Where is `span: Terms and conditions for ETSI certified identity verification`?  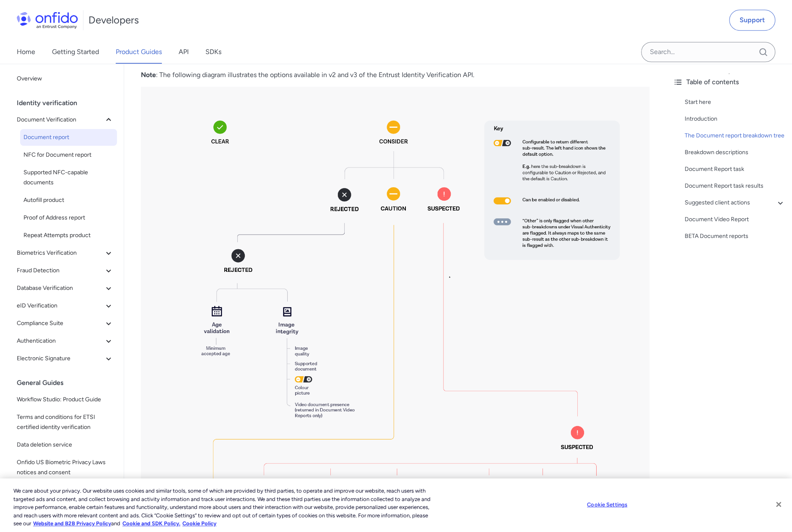 span: Terms and conditions for ETSI certified identity verification is located at coordinates (65, 423).